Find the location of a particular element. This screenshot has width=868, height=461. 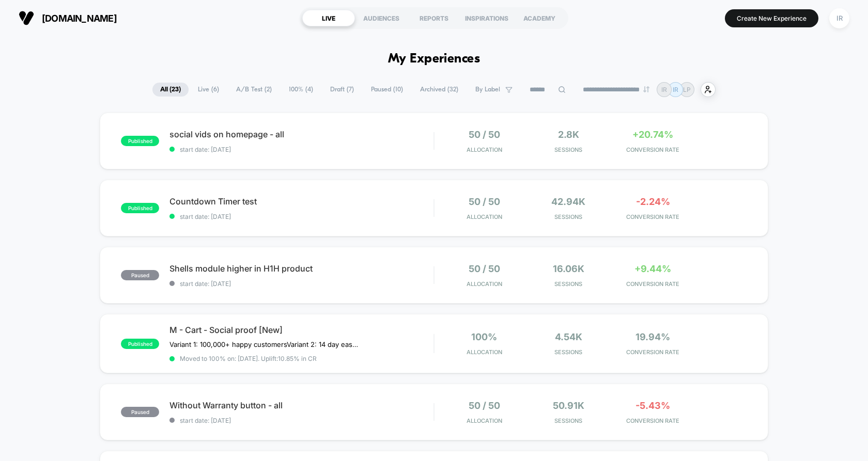

span: Live ( 6 ) is located at coordinates (208, 90).